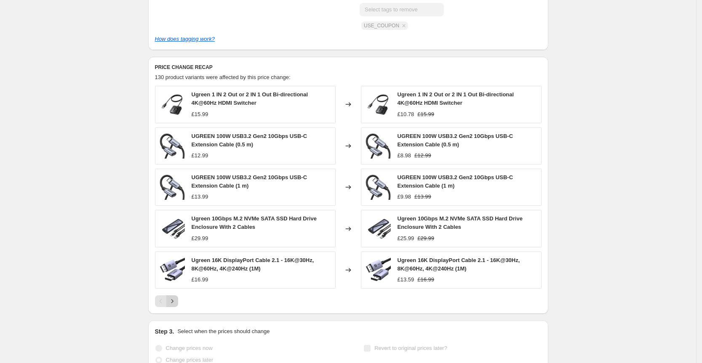 The image size is (702, 363). I want to click on p: Select when the prices should change, so click(223, 332).